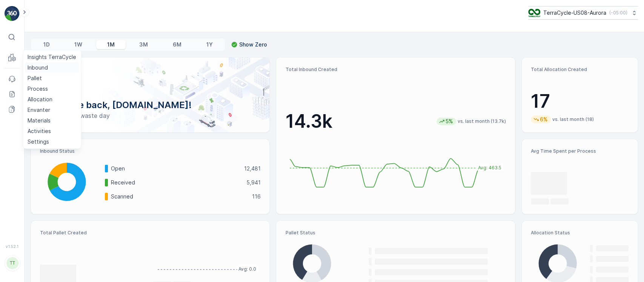  What do you see at coordinates (150, 151) in the screenshot?
I see `p: Inbound Status` at bounding box center [150, 151].